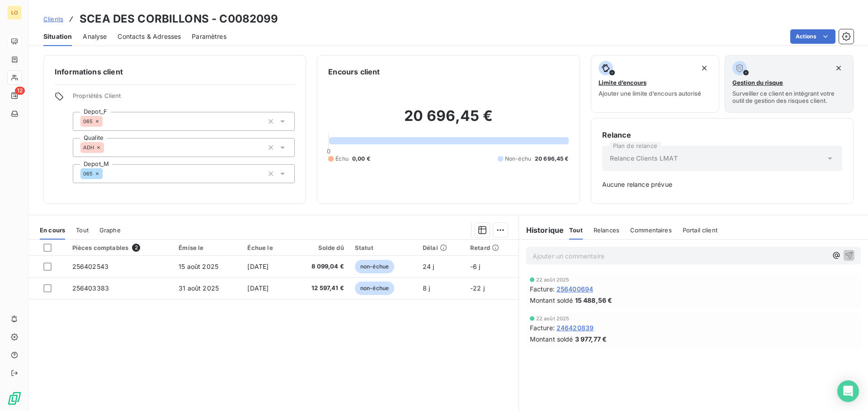  Describe the element at coordinates (651, 231) in the screenshot. I see `span: Commentaires` at that location.